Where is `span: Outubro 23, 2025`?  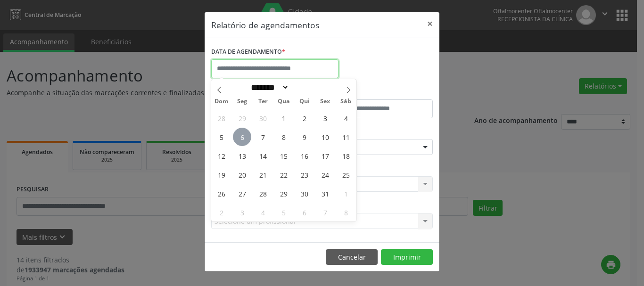 span: Outubro 23, 2025 is located at coordinates (305, 175).